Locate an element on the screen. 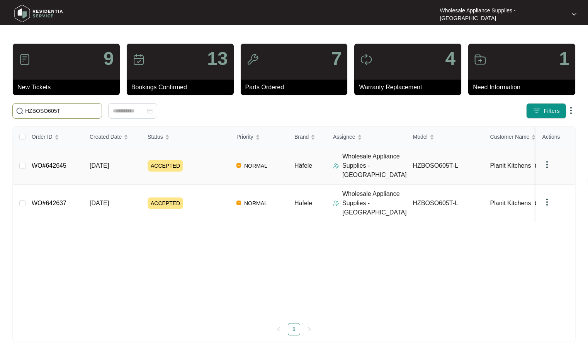 The width and height of the screenshot is (588, 364). span: Assignee is located at coordinates (344, 137).